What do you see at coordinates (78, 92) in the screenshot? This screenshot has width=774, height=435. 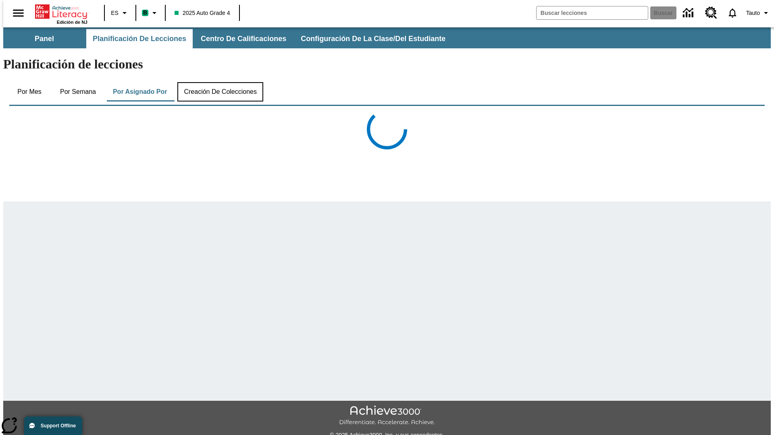 I see `button: Por semana` at bounding box center [78, 92].